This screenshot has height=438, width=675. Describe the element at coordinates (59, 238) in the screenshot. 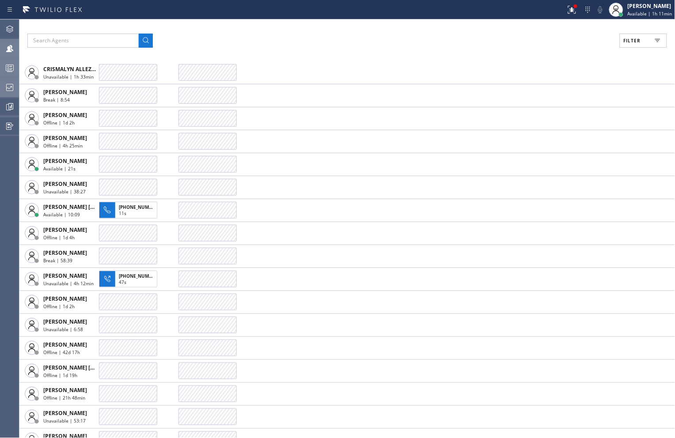

I see `span: Offline | 1d 4h` at that location.